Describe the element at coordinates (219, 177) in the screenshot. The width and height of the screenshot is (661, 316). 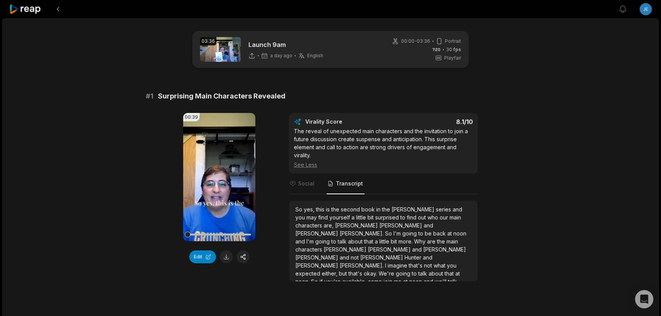
I see `video: Your browser does not support mp4 format.` at that location.